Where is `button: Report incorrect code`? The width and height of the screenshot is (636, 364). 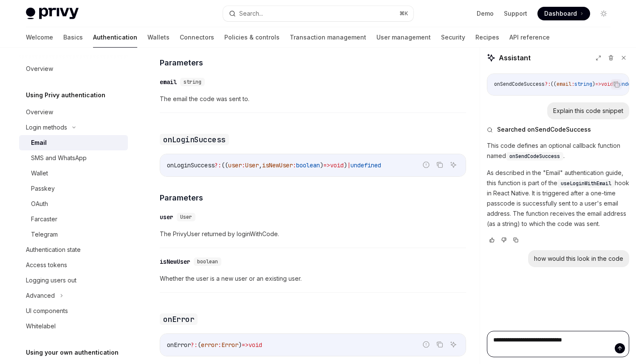
button: Report incorrect code is located at coordinates (426, 165).